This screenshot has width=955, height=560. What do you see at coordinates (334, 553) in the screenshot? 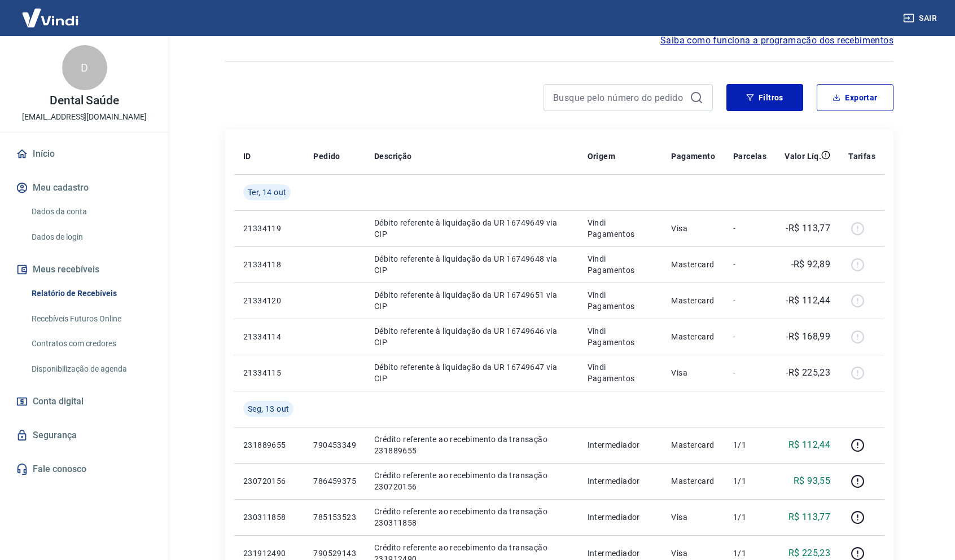
I see `p: 790529143` at bounding box center [334, 553].